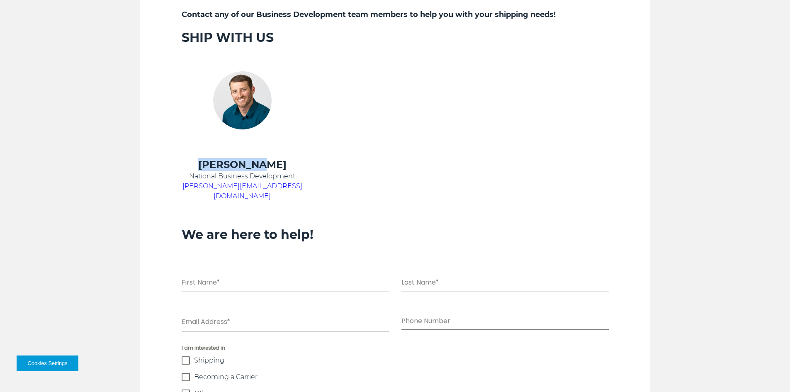  What do you see at coordinates (395, 235) in the screenshot?
I see `h3: We are here to help!` at bounding box center [395, 235].